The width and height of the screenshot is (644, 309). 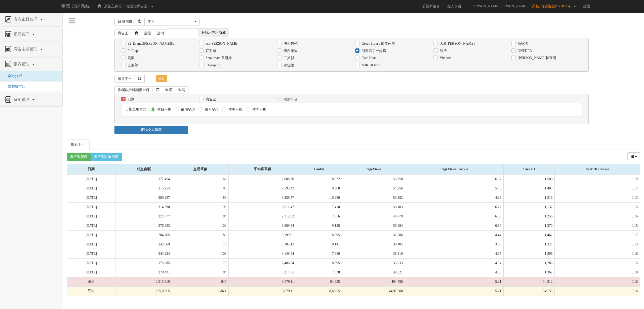 I want to click on a: 全站分析, so click(x=13, y=76).